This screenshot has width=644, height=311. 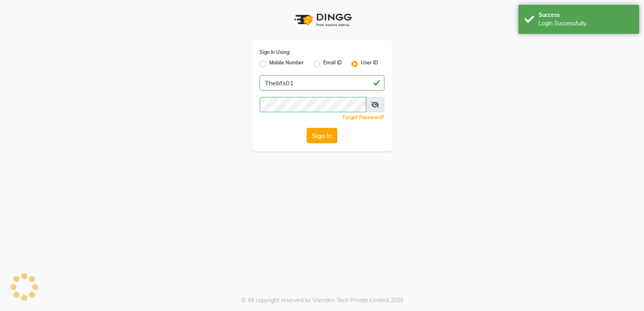 What do you see at coordinates (363, 117) in the screenshot?
I see `a: Forgot Password?` at bounding box center [363, 117].